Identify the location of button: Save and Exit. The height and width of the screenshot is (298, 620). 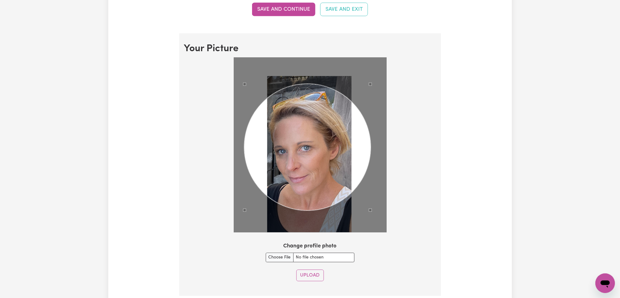
(344, 9).